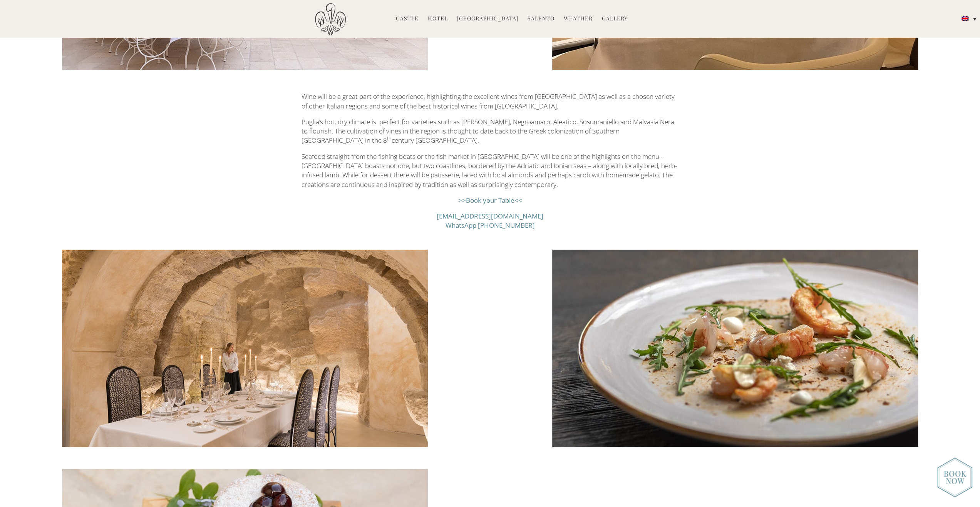 The height and width of the screenshot is (507, 980). What do you see at coordinates (490, 200) in the screenshot?
I see `a: >>Book your Table<<` at bounding box center [490, 200].